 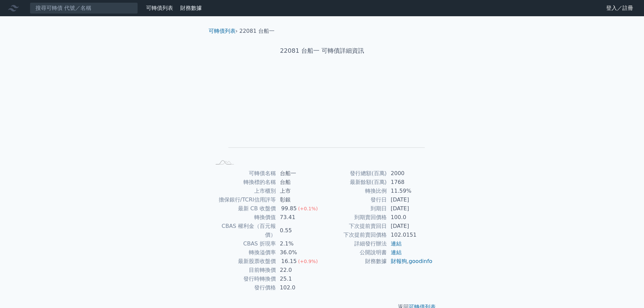 I want to click on td: 100.0, so click(x=409, y=218).